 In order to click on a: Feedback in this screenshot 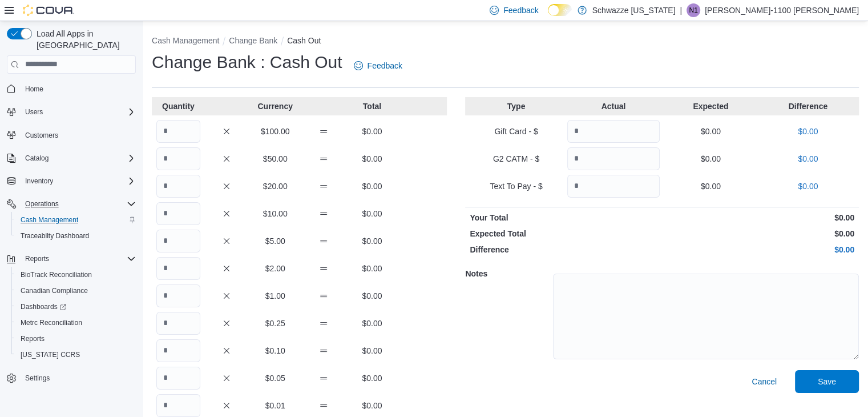, I will do `click(378, 66)`.